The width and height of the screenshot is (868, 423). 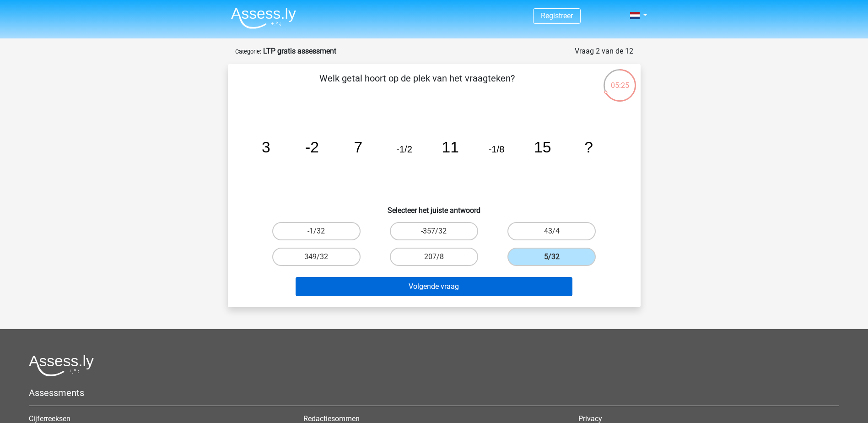 I want to click on a: Redactiesommen, so click(x=331, y=418).